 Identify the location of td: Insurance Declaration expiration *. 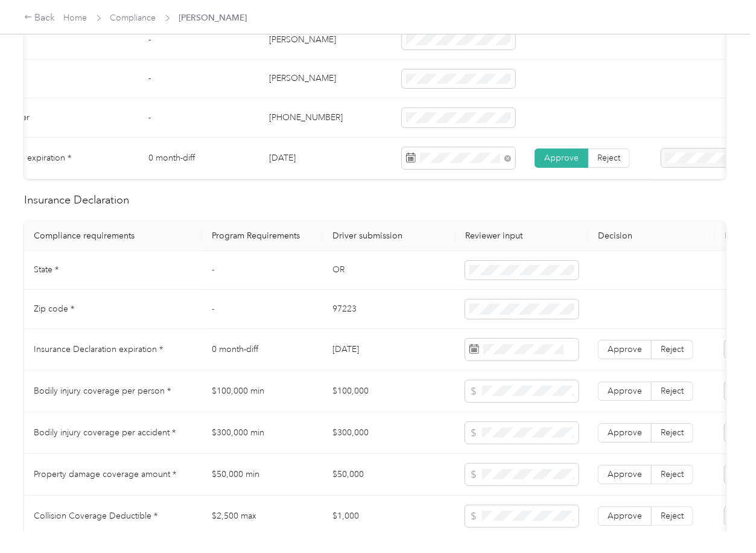
(113, 349).